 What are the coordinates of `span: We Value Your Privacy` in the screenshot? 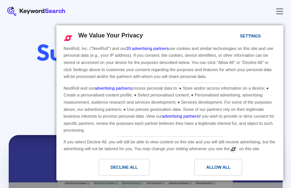 It's located at (111, 35).